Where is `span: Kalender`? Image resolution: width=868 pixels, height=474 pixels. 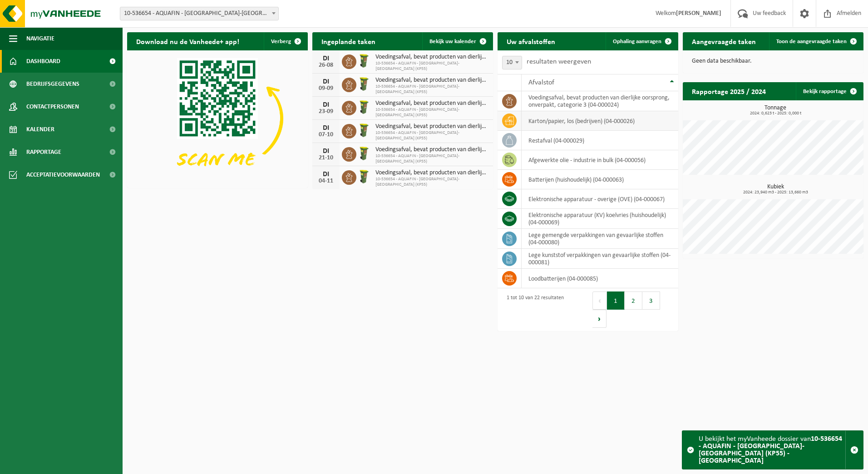 span: Kalender is located at coordinates (41, 129).